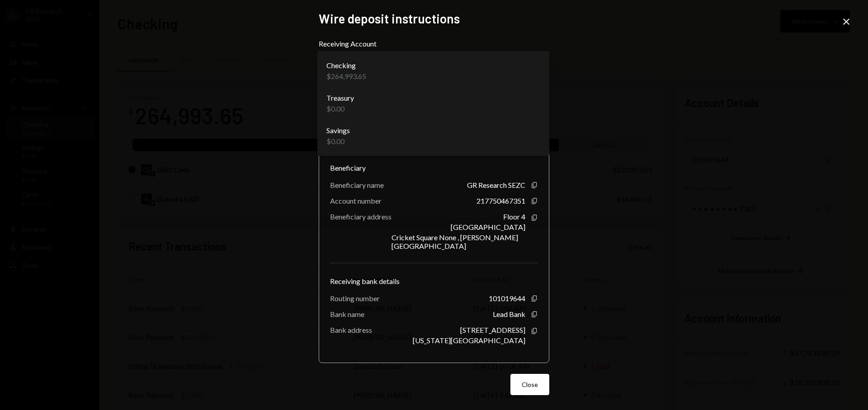 This screenshot has width=868, height=410. What do you see at coordinates (434, 282) in the screenshot?
I see `div: Receiving bank details` at bounding box center [434, 282].